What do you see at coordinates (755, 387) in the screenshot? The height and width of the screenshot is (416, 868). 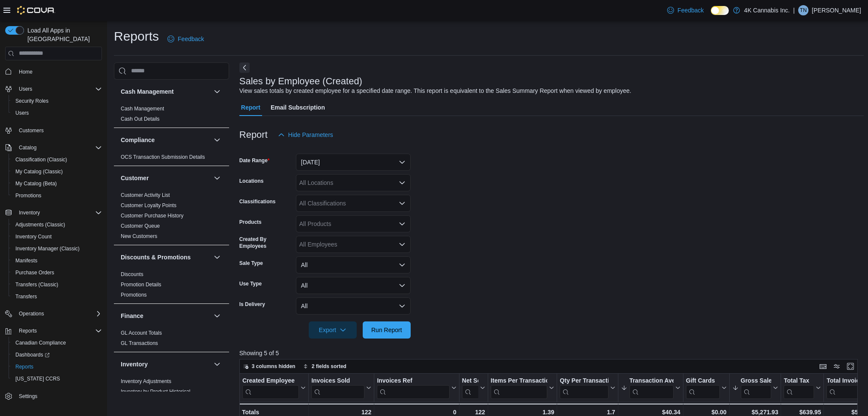 I see `button: Gross Sales` at bounding box center [755, 387].